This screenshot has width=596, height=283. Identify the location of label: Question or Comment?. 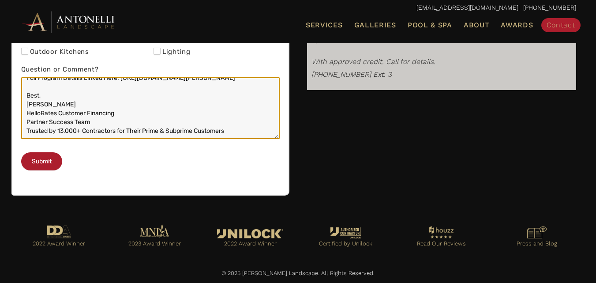
(150, 70).